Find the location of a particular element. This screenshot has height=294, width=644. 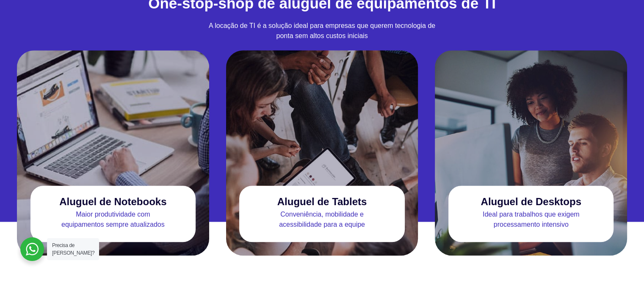

p: A locação de TI é a solução ideal para empresas que querem tecnologia de ponta sem altos custos i... is located at coordinates (322, 31).